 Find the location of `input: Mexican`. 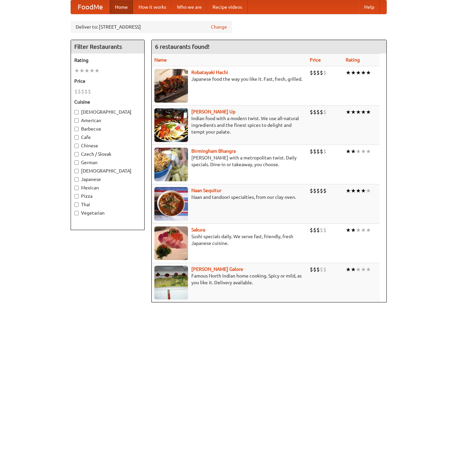

input: Mexican is located at coordinates (76, 188).